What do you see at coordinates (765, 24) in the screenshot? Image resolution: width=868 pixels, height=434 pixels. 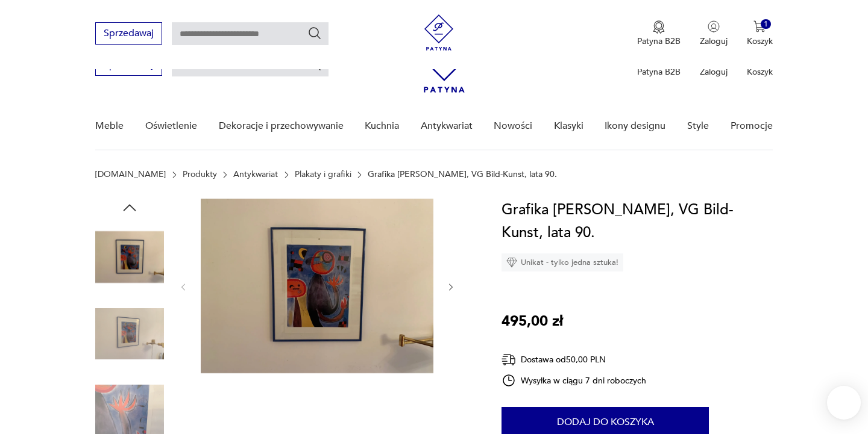 I see `div: 1` at bounding box center [765, 24].